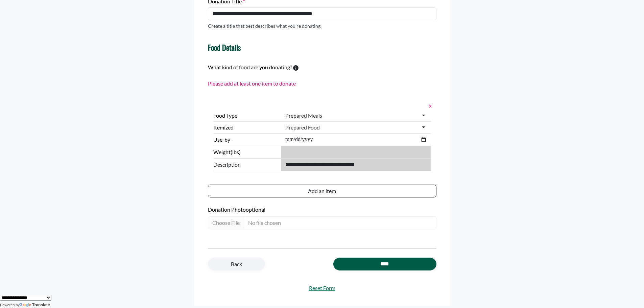  Describe the element at coordinates (246, 165) in the screenshot. I see `span: Description` at that location.